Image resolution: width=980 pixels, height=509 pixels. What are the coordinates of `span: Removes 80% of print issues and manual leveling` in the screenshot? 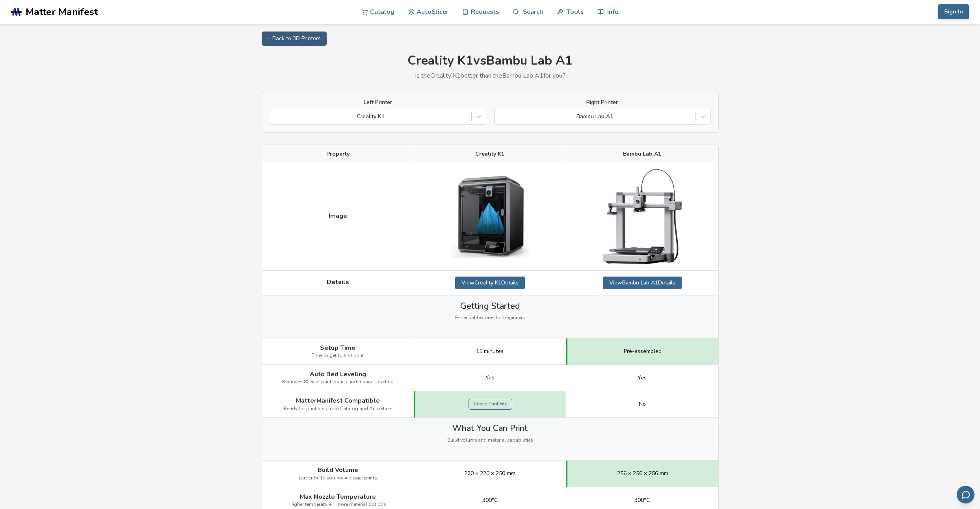 It's located at (338, 383).